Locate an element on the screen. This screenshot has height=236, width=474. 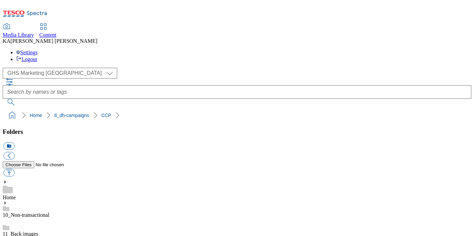
nav: breadcrumb is located at coordinates (237, 115).